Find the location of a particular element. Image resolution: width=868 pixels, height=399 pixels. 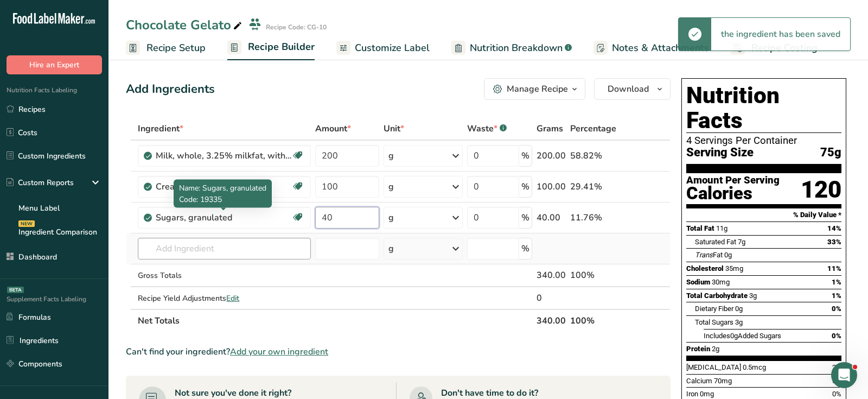

span: Add your own ingredient is located at coordinates (279, 352).